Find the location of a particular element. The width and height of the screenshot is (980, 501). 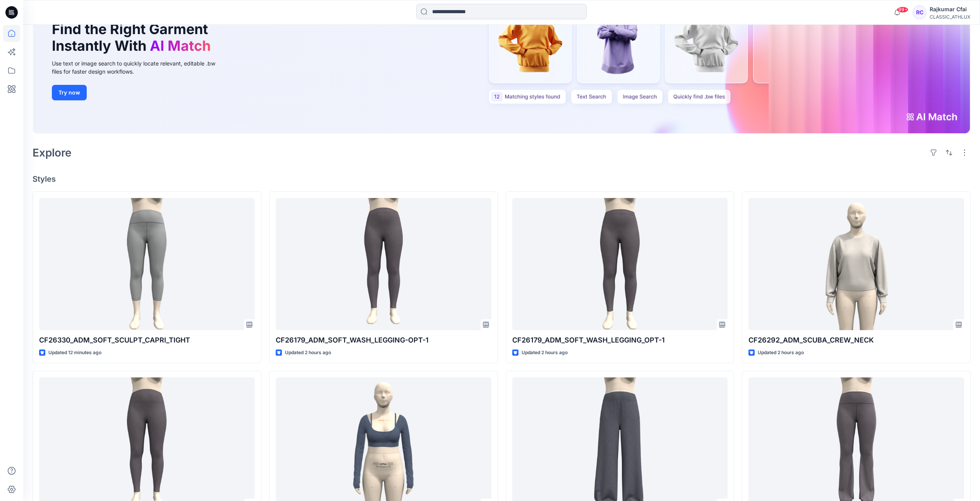

h2: Explore is located at coordinates (52, 152).